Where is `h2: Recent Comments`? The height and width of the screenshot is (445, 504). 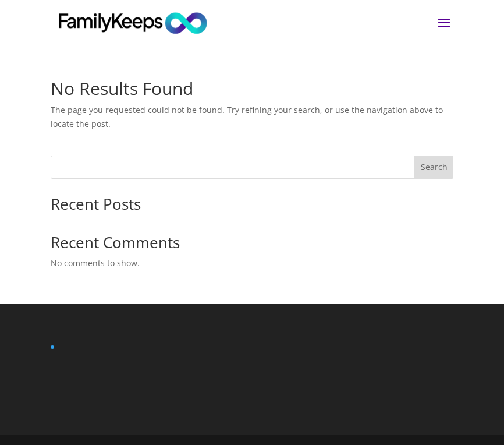
h2: Recent Comments is located at coordinates (252, 245).